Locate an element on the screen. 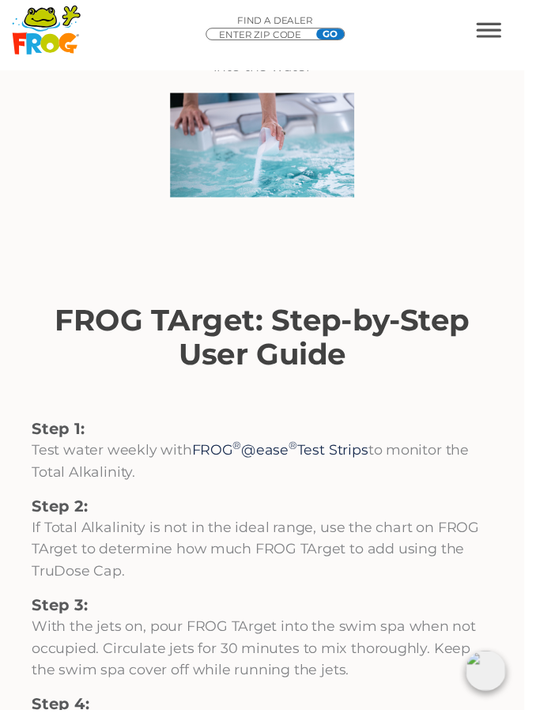 The height and width of the screenshot is (725, 536). p: Find A Dealer is located at coordinates (282, 21).